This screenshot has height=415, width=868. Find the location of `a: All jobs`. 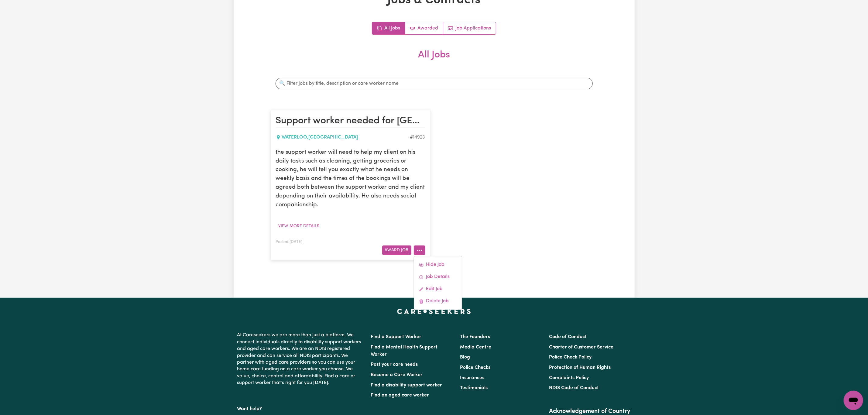

a: All jobs is located at coordinates (388, 28).